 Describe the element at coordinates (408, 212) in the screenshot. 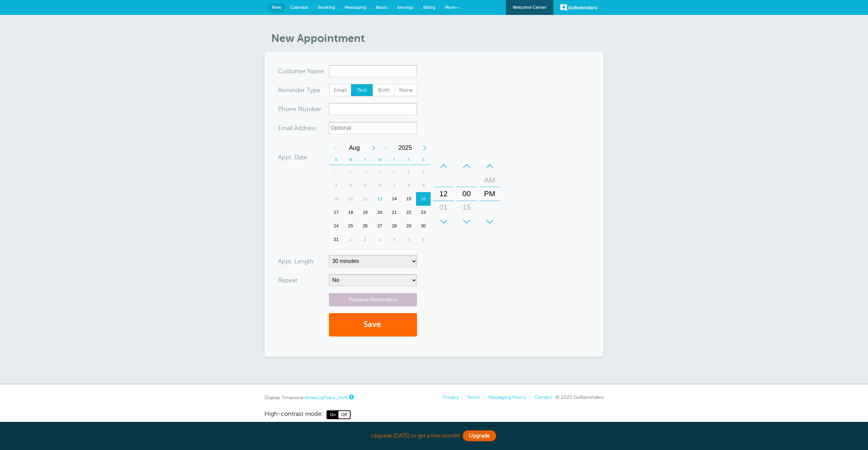

I see `div: 22` at that location.